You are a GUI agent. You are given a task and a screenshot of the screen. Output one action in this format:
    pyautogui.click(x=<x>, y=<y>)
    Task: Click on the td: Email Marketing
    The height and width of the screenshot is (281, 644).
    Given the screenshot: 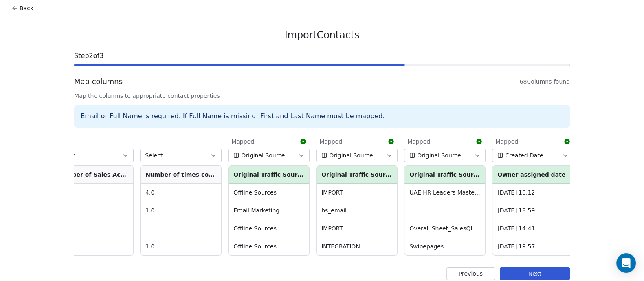 What is the action you would take?
    pyautogui.click(x=269, y=210)
    